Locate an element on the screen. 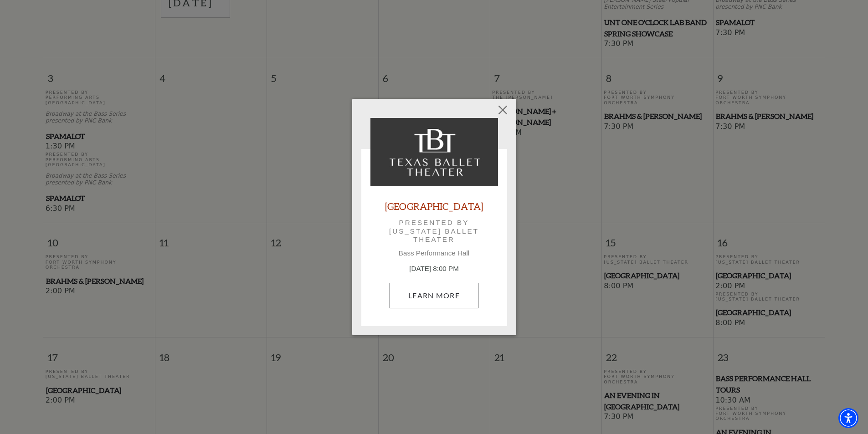 The image size is (868, 434). button: Close is located at coordinates (503, 110).